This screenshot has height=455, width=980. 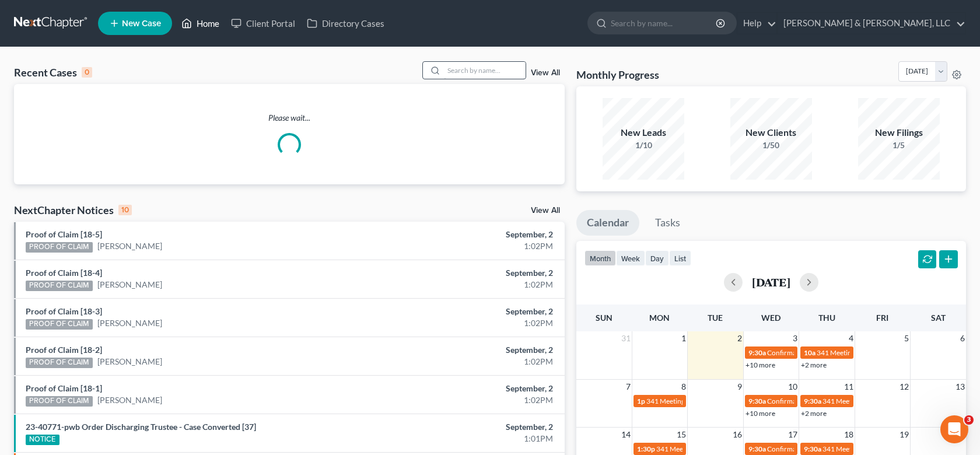 I want to click on span: 16, so click(x=737, y=434).